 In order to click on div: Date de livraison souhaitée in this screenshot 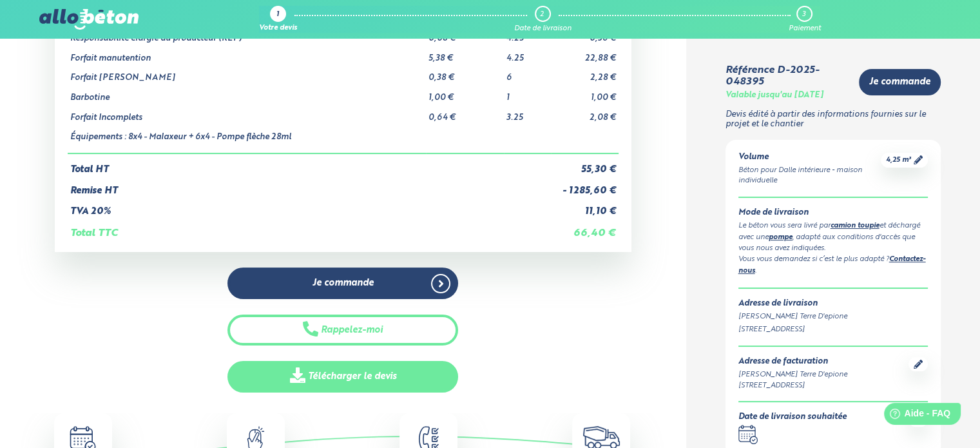, I will do `click(793, 417)`.